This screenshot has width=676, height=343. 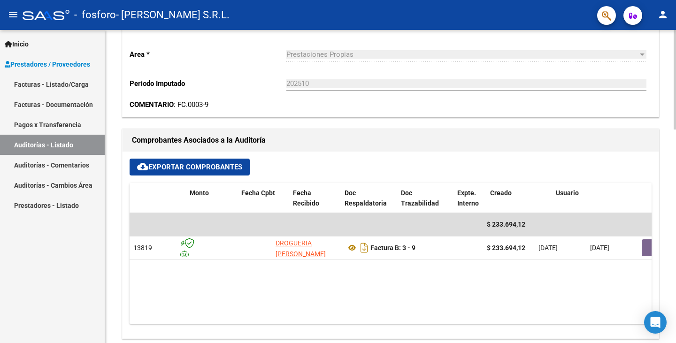 I want to click on button: Exportar Comprobantes, so click(x=190, y=167).